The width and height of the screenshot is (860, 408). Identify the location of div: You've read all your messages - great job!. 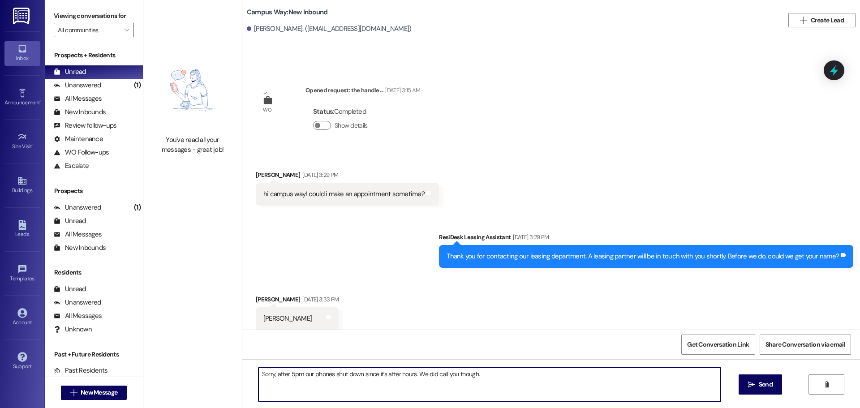
(193, 145).